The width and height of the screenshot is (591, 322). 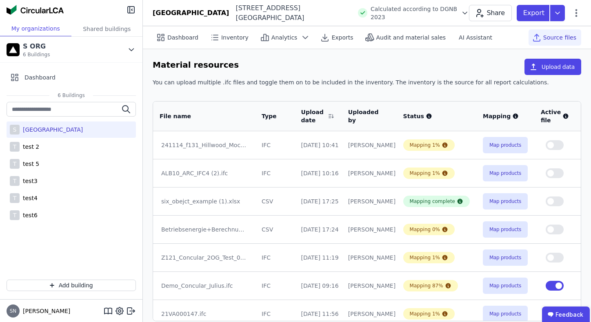 What do you see at coordinates (475, 38) in the screenshot?
I see `span: AI Assistant` at bounding box center [475, 38].